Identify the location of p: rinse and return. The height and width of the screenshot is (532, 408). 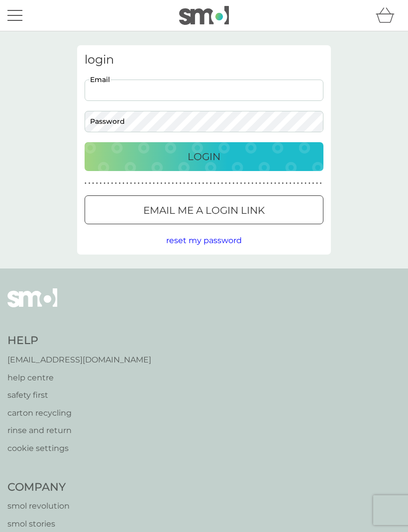
(79, 431).